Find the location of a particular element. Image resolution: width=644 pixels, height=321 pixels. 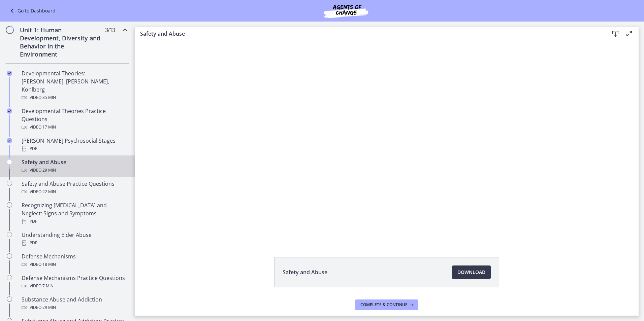

button: Complete & continue is located at coordinates (387, 305).